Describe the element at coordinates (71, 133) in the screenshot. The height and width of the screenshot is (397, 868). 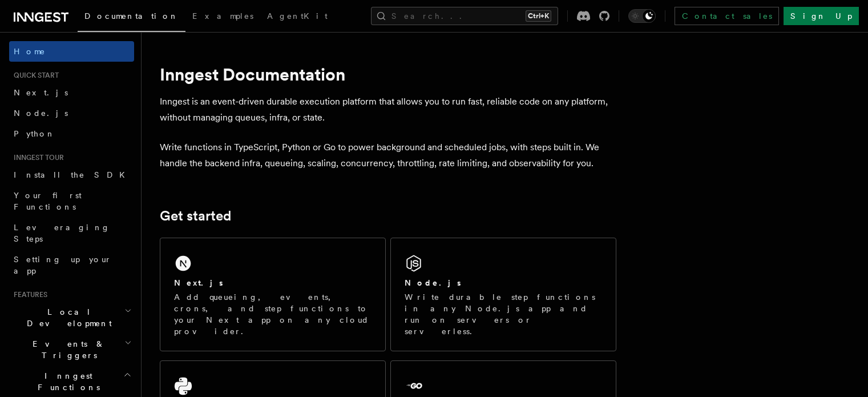
I see `a: Python` at that location.